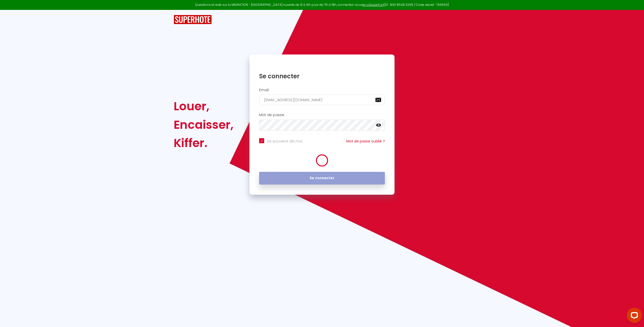 The image size is (644, 327). I want to click on button: Se connecter, so click(322, 178).